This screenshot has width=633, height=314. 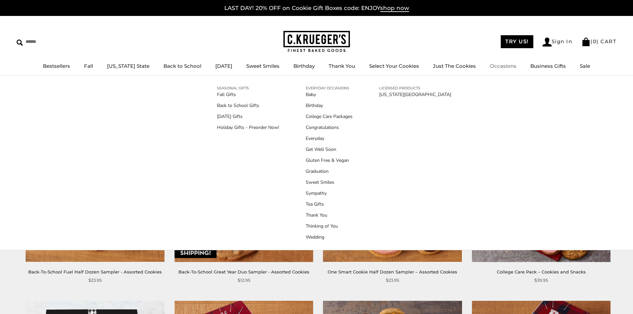 I want to click on a: SEASONAL GIFTS, so click(x=248, y=88).